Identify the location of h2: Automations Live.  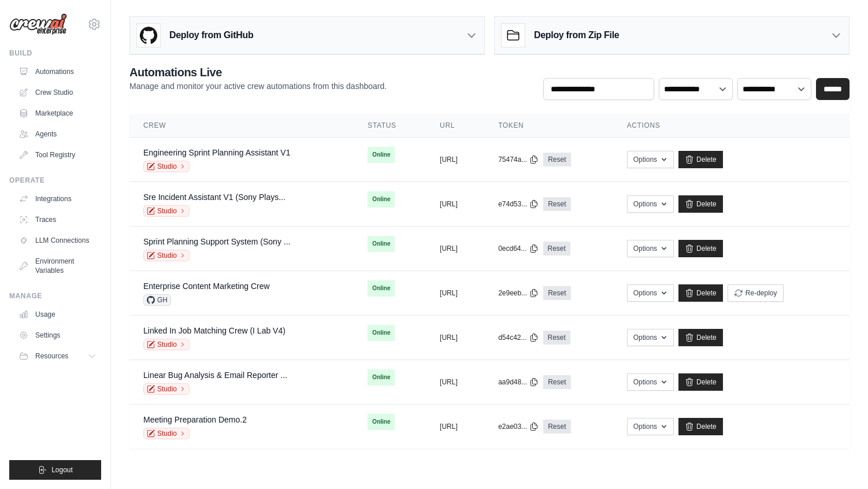
(258, 72).